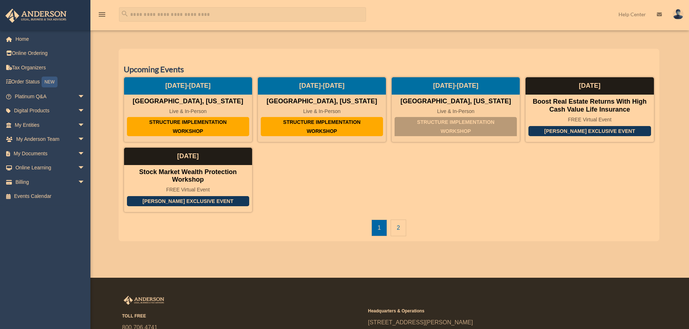  Describe the element at coordinates (589, 106) in the screenshot. I see `div: Boost Real Estate Returns with High Cash Value Life Insurance` at that location.